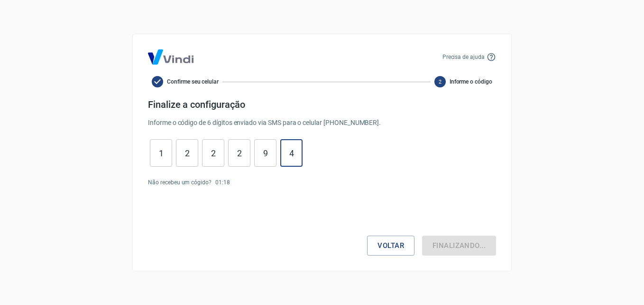 This screenshot has height=305, width=644. Describe the element at coordinates (464, 57) in the screenshot. I see `p: Precisa de ajuda` at that location.